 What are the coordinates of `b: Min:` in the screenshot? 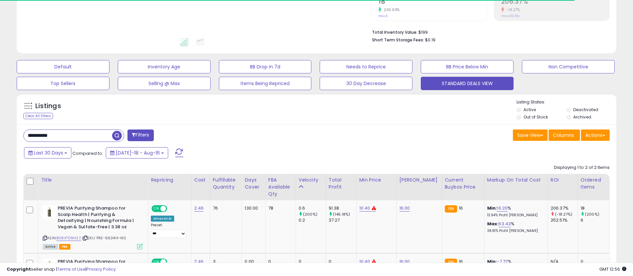 It's located at (492, 208).